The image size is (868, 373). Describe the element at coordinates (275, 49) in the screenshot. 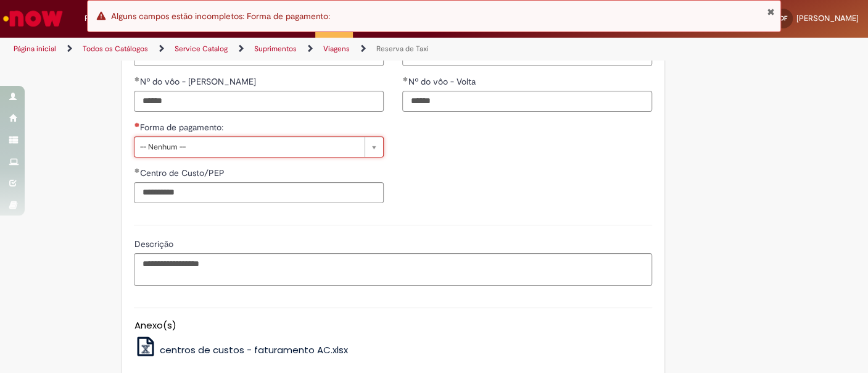

I see `a: Suprimentos` at that location.